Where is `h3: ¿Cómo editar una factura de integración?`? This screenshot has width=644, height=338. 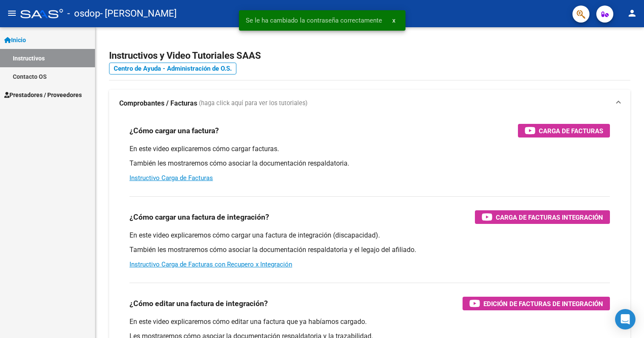
h3: ¿Cómo editar una factura de integración? is located at coordinates (198, 303).